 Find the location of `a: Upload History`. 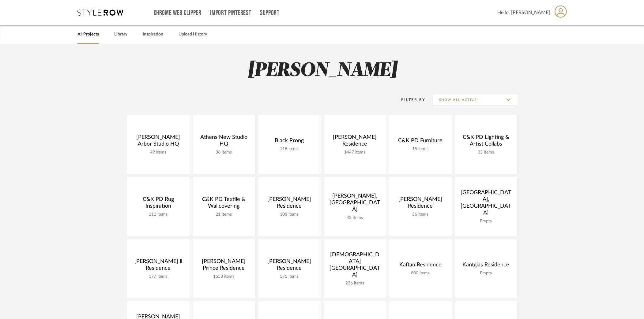

a: Upload History is located at coordinates (192, 34).